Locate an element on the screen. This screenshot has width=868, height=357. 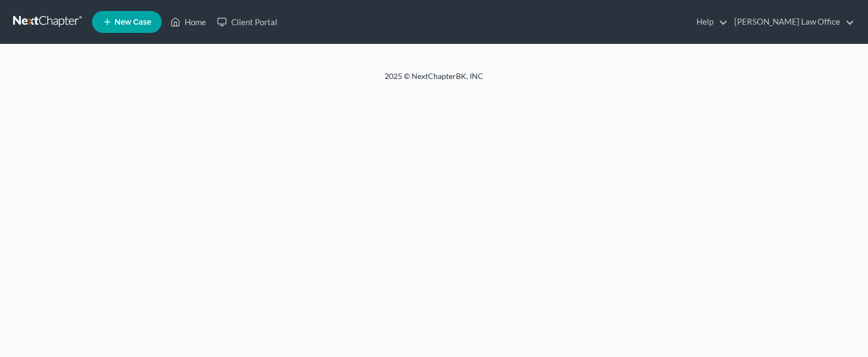
a: Help is located at coordinates (709, 22).